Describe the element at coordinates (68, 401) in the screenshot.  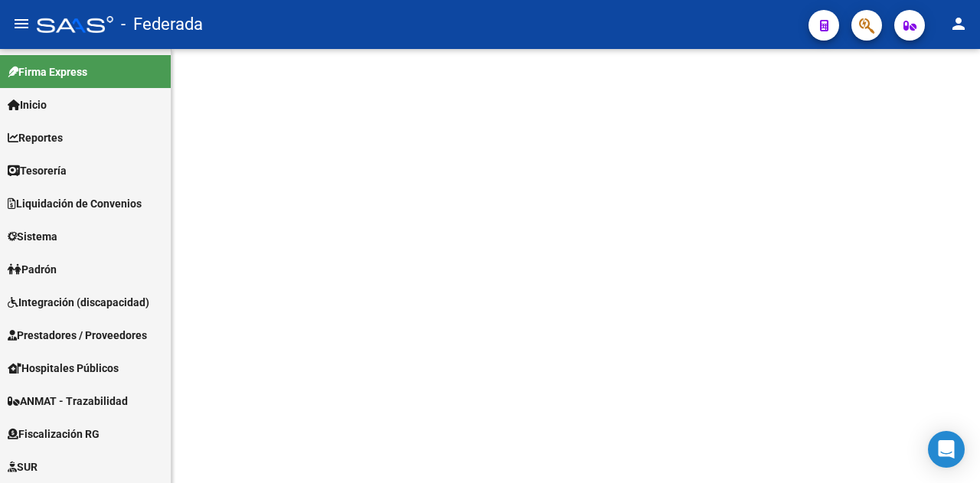
I see `span: ANMAT - Trazabilidad` at that location.